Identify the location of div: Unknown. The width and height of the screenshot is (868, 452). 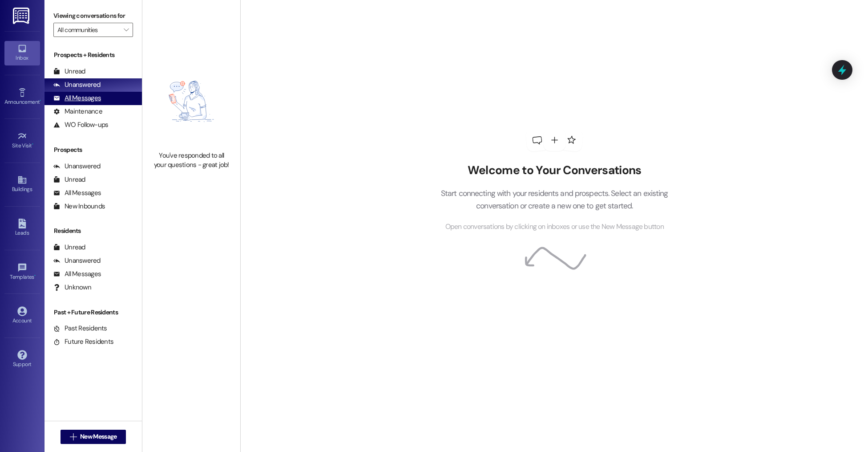
(72, 287).